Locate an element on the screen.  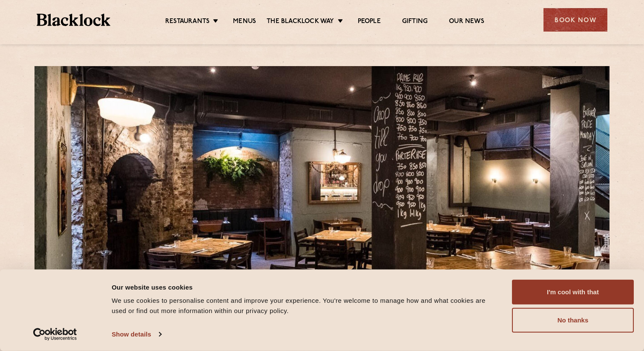
a: Gifting is located at coordinates (415, 22).